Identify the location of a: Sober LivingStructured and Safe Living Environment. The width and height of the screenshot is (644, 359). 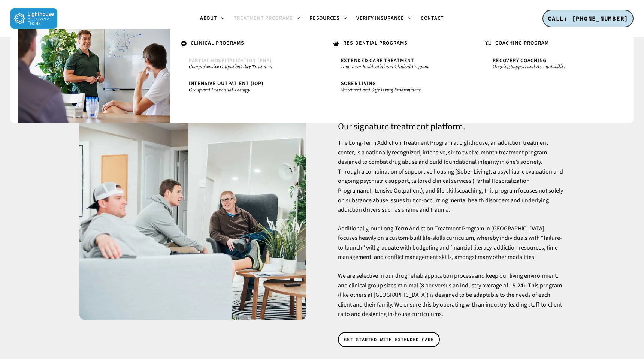
(398, 86).